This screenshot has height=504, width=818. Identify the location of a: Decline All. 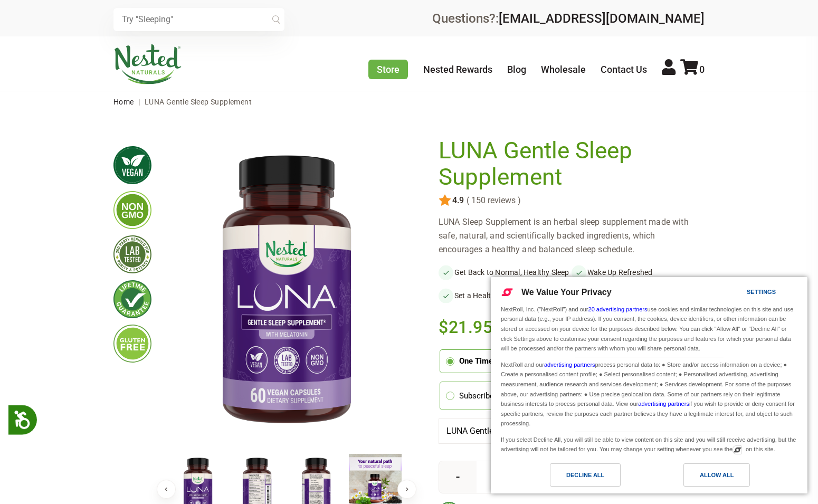
(574, 478).